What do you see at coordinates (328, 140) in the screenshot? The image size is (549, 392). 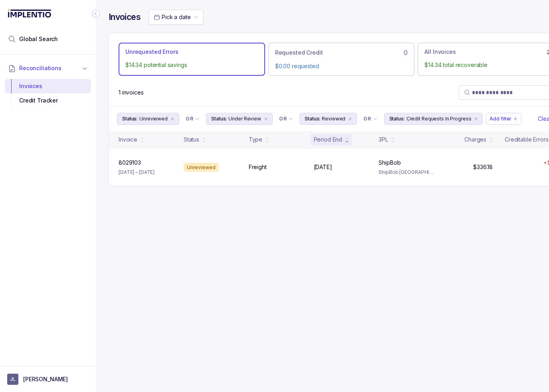 I see `div: Period End` at bounding box center [328, 140].